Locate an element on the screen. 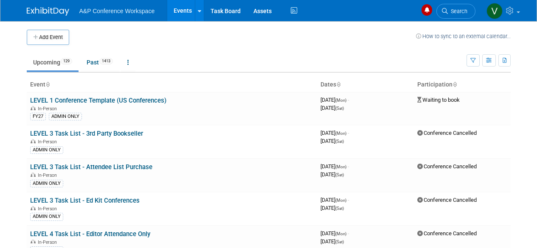 Image resolution: width=537 pixels, height=248 pixels. a: LEVEL 3 Task List - Ed Kit Conferences is located at coordinates (85, 201).